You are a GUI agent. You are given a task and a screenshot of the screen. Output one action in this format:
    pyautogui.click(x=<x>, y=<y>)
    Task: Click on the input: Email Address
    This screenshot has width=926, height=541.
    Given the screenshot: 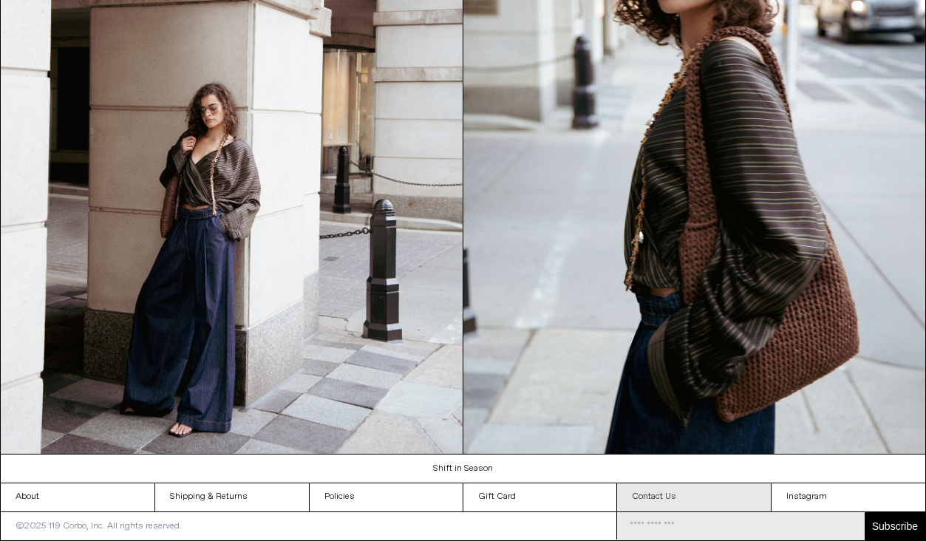 What is the action you would take?
    pyautogui.click(x=741, y=526)
    